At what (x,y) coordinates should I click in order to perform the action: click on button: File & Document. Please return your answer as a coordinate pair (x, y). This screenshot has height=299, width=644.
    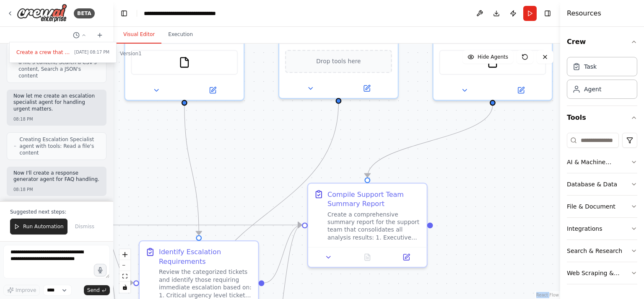
    Looking at the image, I should click on (602, 207).